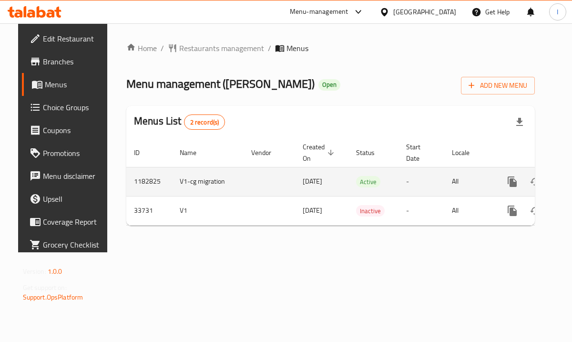  What do you see at coordinates (74, 39) in the screenshot?
I see `span: Edit Restaurant` at bounding box center [74, 39].